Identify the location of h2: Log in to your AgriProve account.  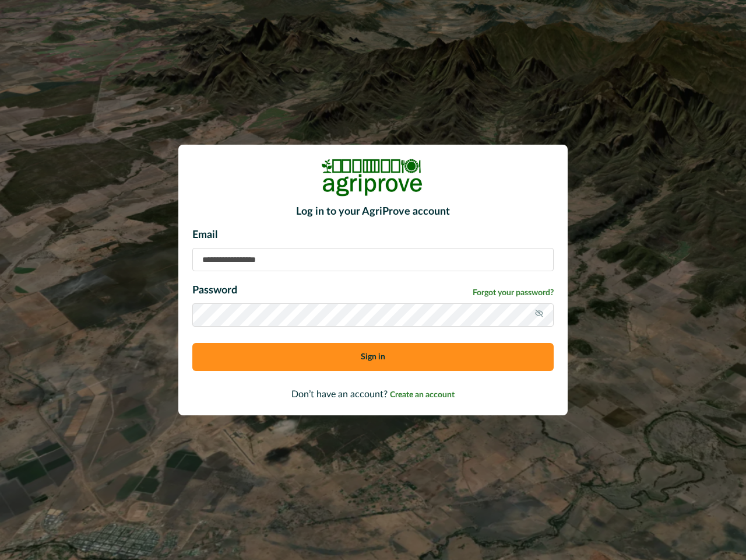
(373, 213).